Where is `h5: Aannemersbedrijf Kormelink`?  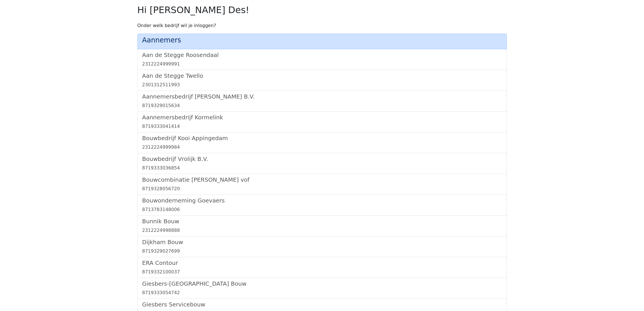 h5: Aannemersbedrijf Kormelink is located at coordinates (322, 117).